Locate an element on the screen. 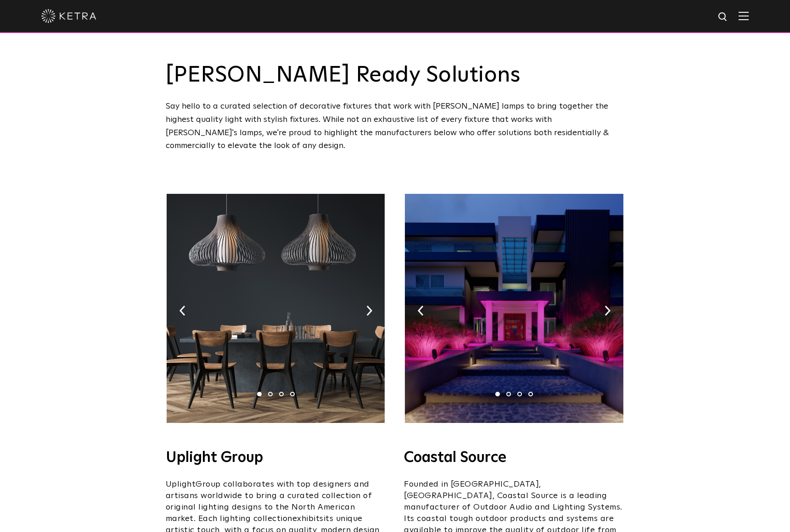 The height and width of the screenshot is (532, 790). img: Uplight_Ketra_Image.jpg is located at coordinates (276, 309).